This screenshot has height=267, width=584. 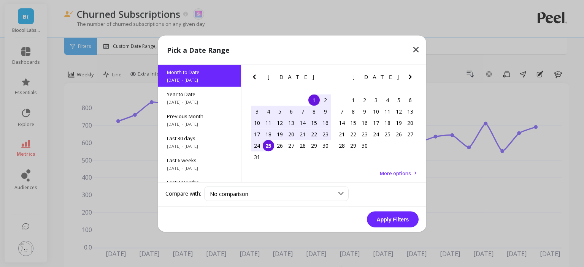 I want to click on div: Choose Sunday, September 14th, 2025, so click(x=342, y=123).